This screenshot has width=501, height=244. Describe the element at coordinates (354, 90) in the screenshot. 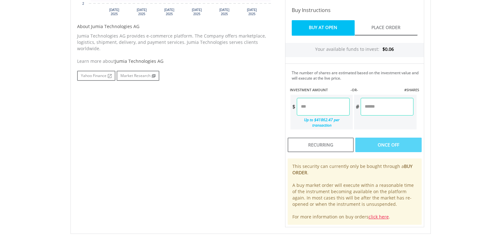

I see `label: -OR-` at that location.